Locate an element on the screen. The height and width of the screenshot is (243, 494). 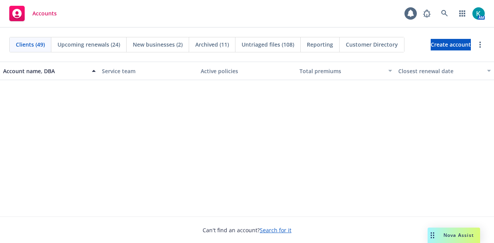
div: Account name, DBA is located at coordinates (45, 71).